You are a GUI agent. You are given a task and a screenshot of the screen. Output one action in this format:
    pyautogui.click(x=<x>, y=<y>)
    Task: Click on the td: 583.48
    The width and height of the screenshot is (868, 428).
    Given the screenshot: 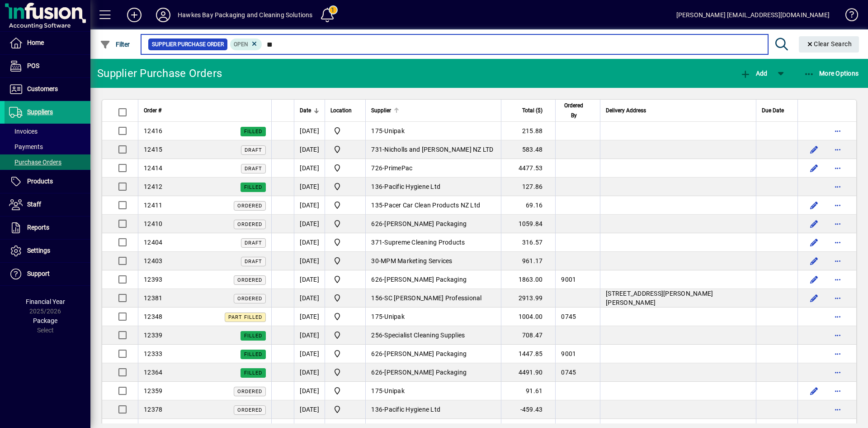 What is the action you would take?
    pyautogui.click(x=528, y=150)
    